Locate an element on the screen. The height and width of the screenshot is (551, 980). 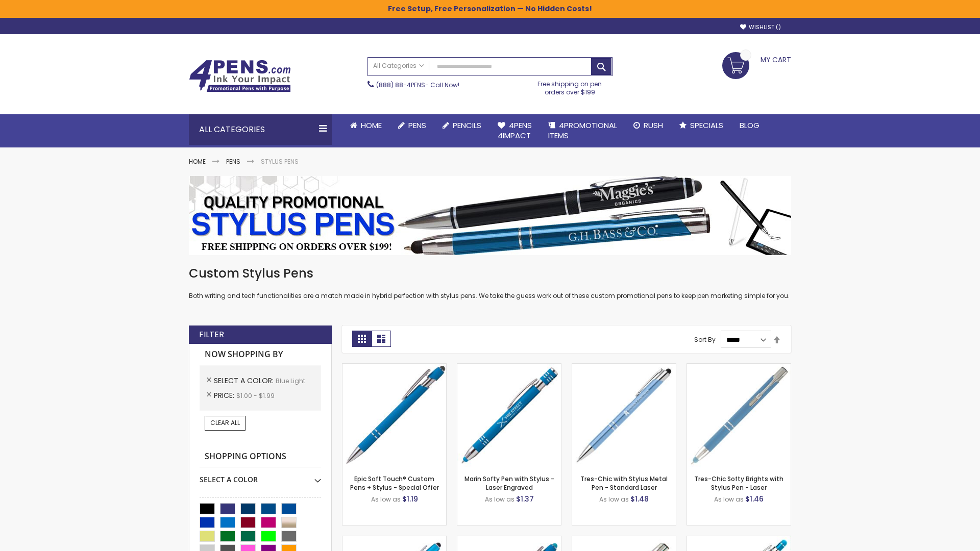
img: 4Pens Custom Pens and Promotional Products is located at coordinates (240, 76).